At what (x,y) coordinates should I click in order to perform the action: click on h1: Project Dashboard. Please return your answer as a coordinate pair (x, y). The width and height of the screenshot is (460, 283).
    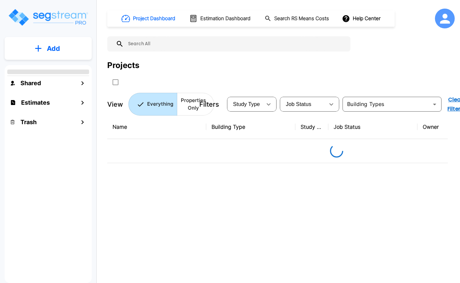
    Looking at the image, I should click on (154, 18).